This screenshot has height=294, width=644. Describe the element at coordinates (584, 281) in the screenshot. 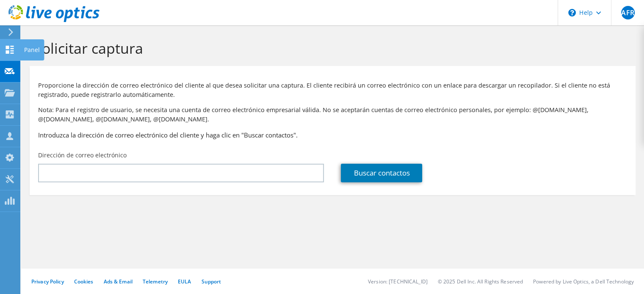

I see `li: Powered by Live Optics, a Dell Technology` at that location.